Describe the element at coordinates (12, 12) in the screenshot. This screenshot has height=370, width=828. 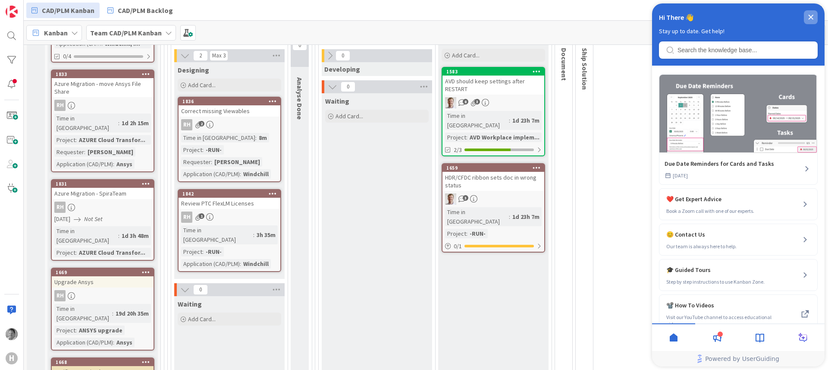
I see `img: Visit kanbanzone.com` at that location.